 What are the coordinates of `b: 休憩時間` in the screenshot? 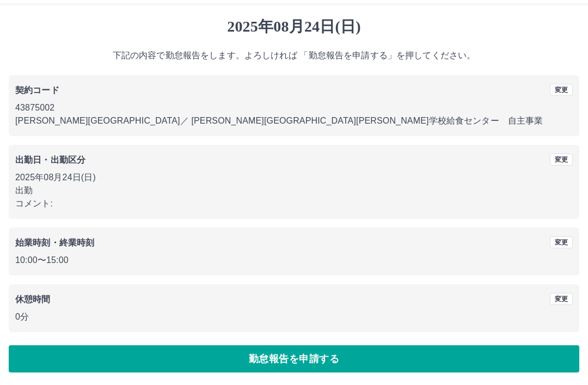 It's located at (33, 299).